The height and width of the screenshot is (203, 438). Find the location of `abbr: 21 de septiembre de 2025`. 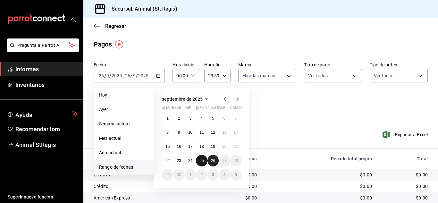

abbr: 21 de septiembre de 2025 is located at coordinates (235, 146).